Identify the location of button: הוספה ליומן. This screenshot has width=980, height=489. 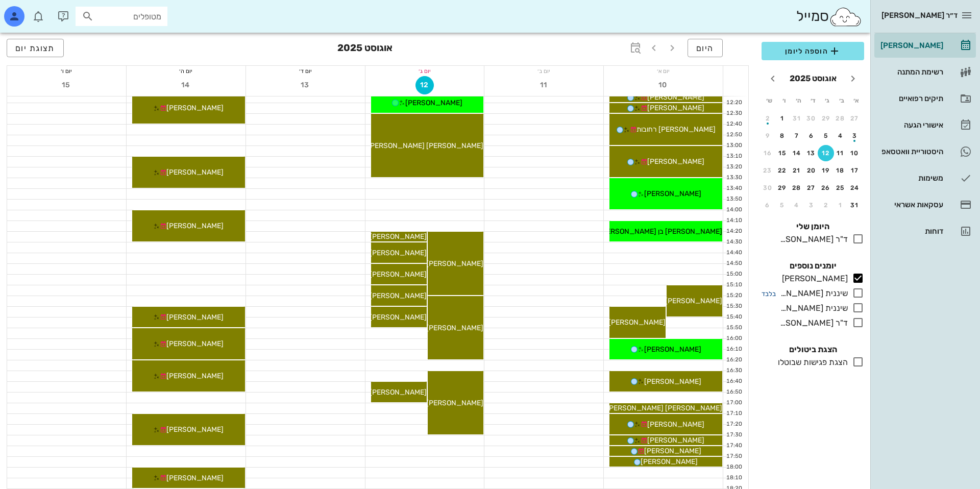
(813, 51).